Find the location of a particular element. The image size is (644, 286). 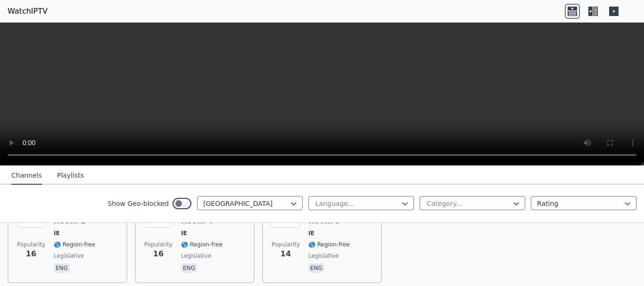

span: 14 is located at coordinates (286, 254).